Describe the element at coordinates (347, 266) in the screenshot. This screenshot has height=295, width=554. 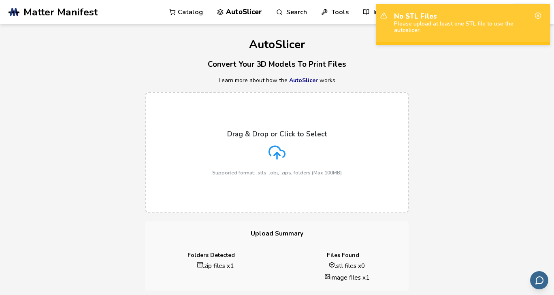
I see `li: .stl files x 0` at that location.